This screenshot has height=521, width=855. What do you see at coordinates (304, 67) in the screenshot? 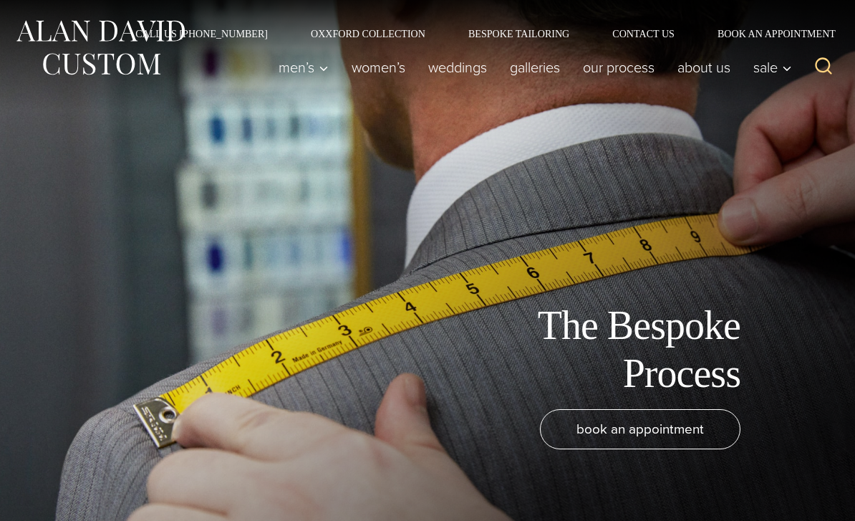
I see `span: Men’s` at bounding box center [304, 67].